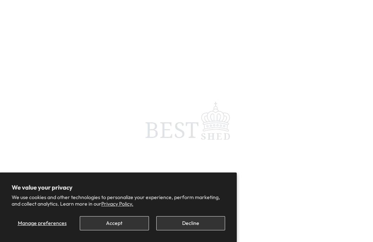 Image resolution: width=373 pixels, height=242 pixels. Describe the element at coordinates (42, 224) in the screenshot. I see `span: Manage preferences` at that location.